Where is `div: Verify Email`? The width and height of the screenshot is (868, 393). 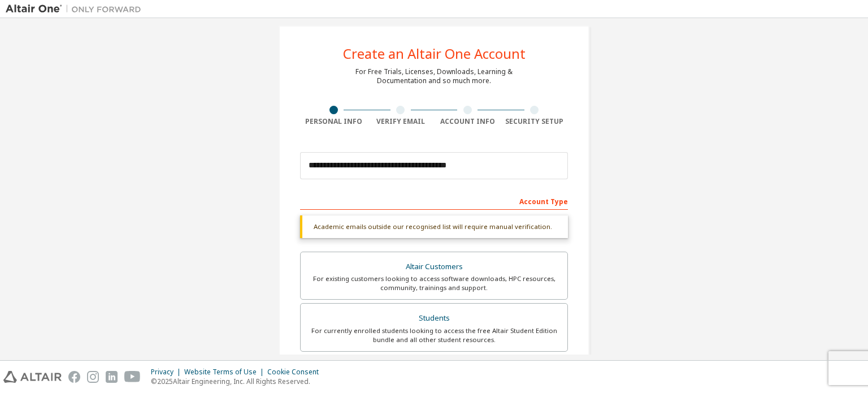
div: Verify Email is located at coordinates (401, 122).